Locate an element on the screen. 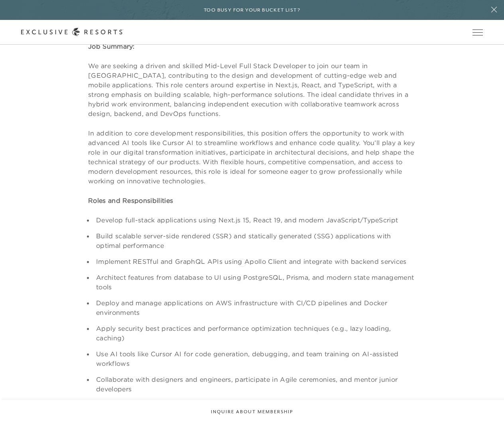 This screenshot has width=504, height=424. li: Use AI tools like Cursor AI for code generation, debugging, and team training on AI-assisted work... is located at coordinates (255, 359).